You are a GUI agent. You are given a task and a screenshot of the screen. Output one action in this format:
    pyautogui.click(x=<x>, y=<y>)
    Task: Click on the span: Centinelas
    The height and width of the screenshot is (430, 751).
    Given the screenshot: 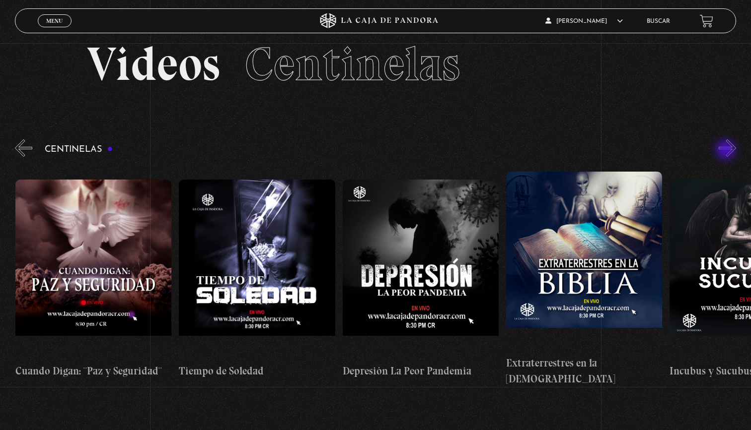 What is the action you would take?
    pyautogui.click(x=352, y=64)
    